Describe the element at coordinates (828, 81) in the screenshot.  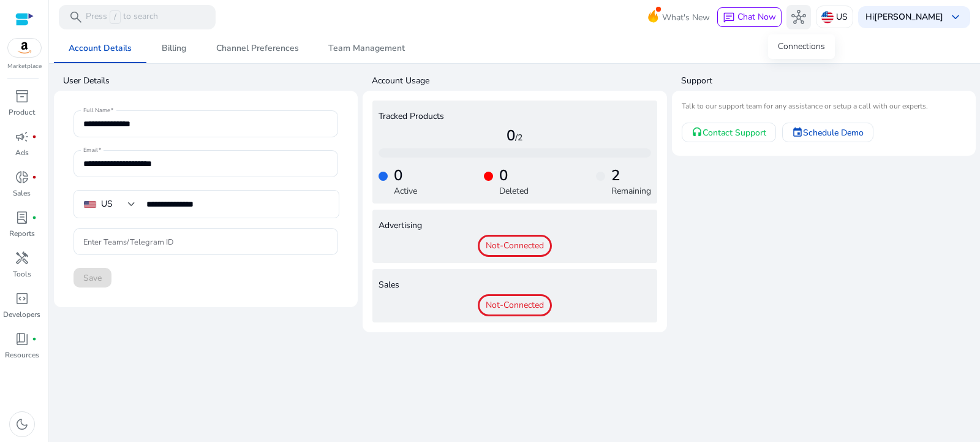
I see `h4: Support` at that location.